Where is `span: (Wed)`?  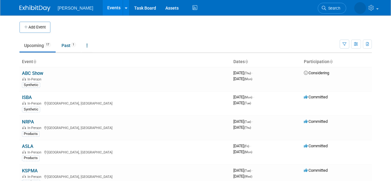 span: (Wed) is located at coordinates (248, 176).